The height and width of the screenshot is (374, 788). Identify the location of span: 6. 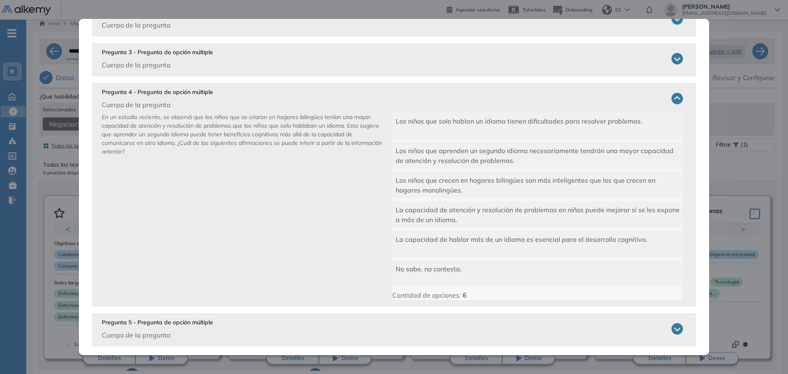
(465, 295).